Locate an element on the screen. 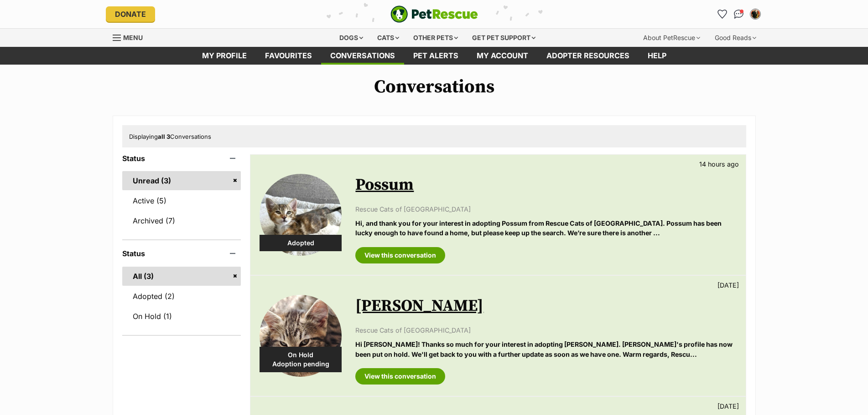 The image size is (868, 415). img: logo-e224e6f780fb5917bec1dbf3a21bbac754714ae5b6737aabdf751b685950b380.svg is located at coordinates (434, 14).